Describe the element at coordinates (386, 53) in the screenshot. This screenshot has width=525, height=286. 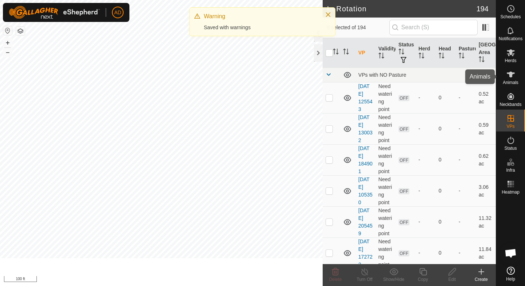
I see `th: Validity` at that location.